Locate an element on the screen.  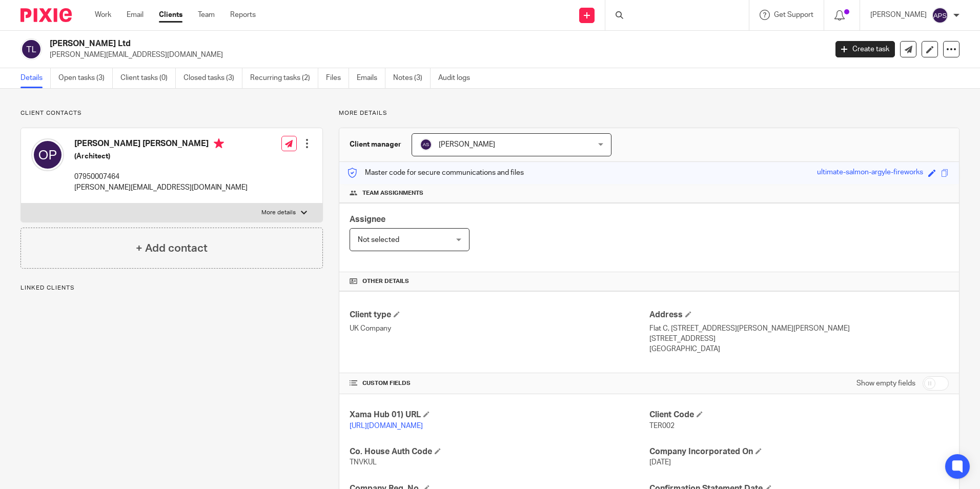
span: Other details is located at coordinates (385, 281).